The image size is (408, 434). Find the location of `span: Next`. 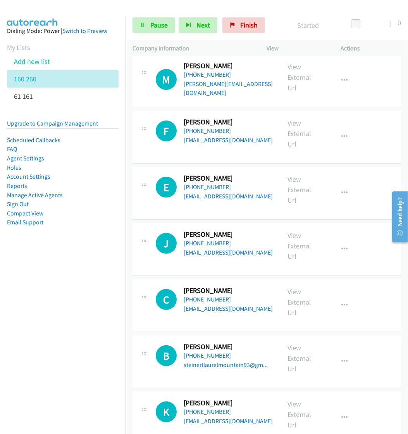

span: Next is located at coordinates (203, 25).